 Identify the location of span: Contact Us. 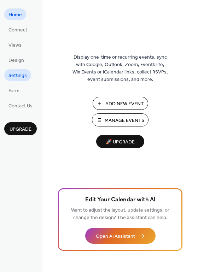
(20, 106).